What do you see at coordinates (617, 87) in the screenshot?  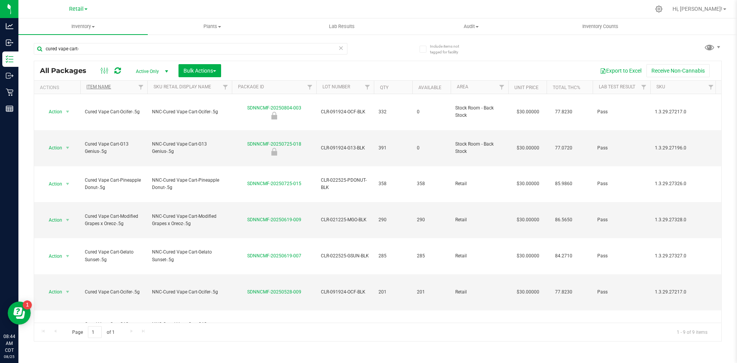 I see `a: Lab Test Result` at bounding box center [617, 87].